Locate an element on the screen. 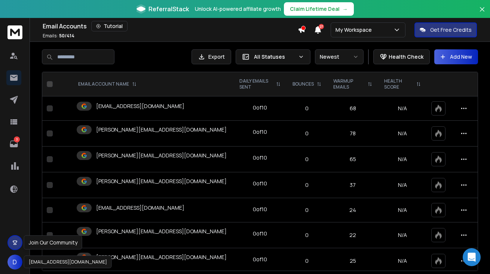 Image resolution: width=490 pixels, height=274 pixels. td: 24 is located at coordinates (353, 210).